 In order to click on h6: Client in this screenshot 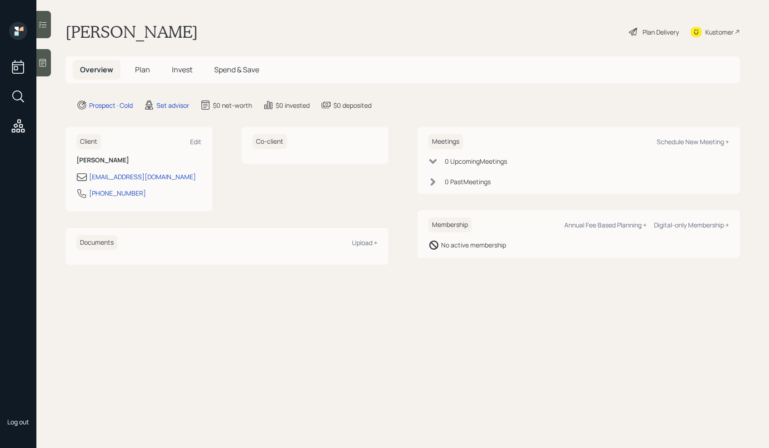, I will do `click(89, 141)`.